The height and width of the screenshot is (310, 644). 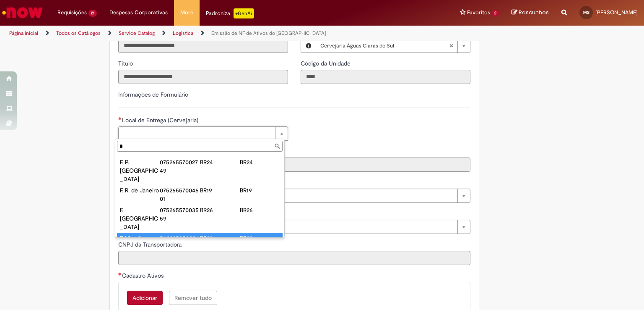 I want to click on div: 56022585000103, so click(x=179, y=242).